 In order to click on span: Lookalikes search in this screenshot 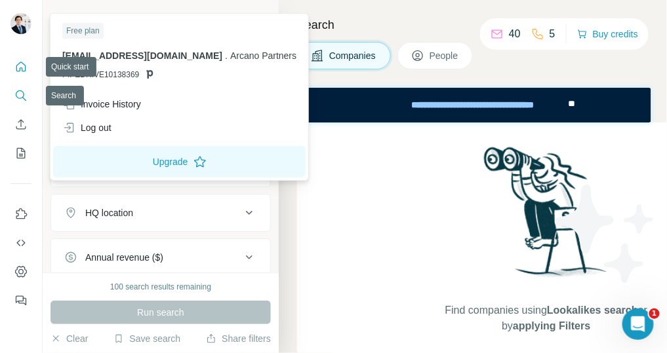, I will do `click(592, 310)`.